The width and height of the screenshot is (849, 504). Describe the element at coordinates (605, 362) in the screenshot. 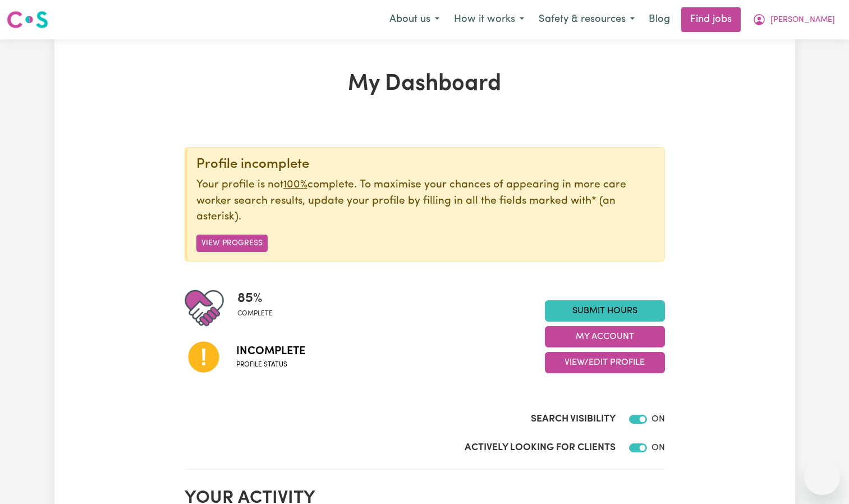

I see `button: View/Edit Profile` at that location.